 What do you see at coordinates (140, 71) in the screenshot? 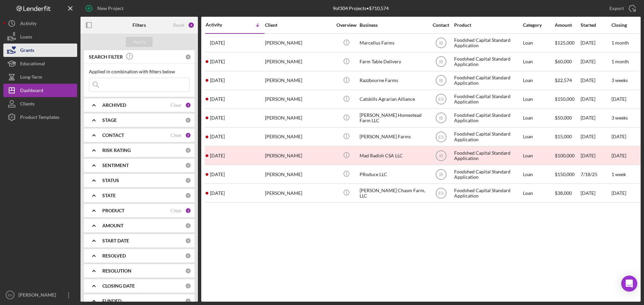
I see `div: Applied in combination with filters below` at bounding box center [140, 71].